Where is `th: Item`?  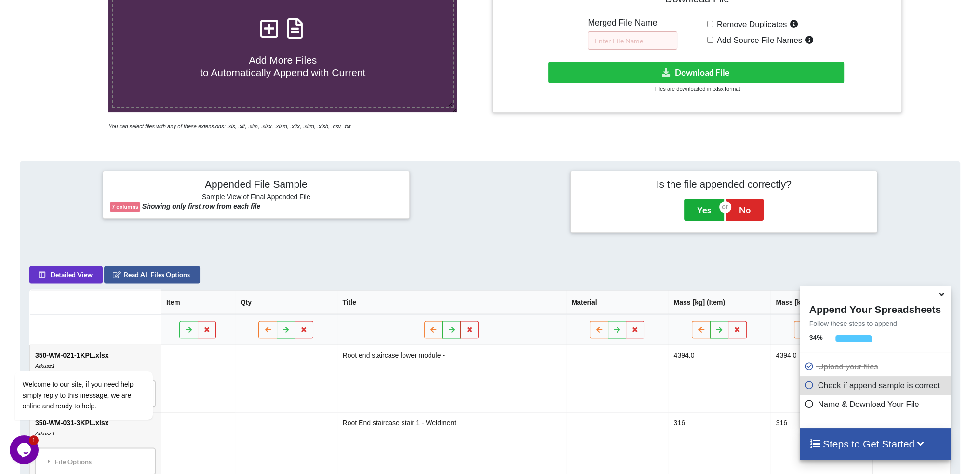 th: Item is located at coordinates (198, 303).